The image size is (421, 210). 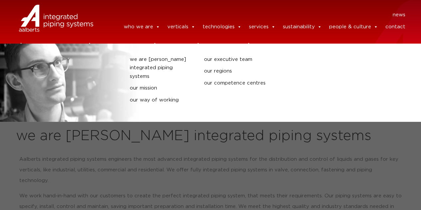 What do you see at coordinates (395, 27) in the screenshot?
I see `a: contact` at bounding box center [395, 27].